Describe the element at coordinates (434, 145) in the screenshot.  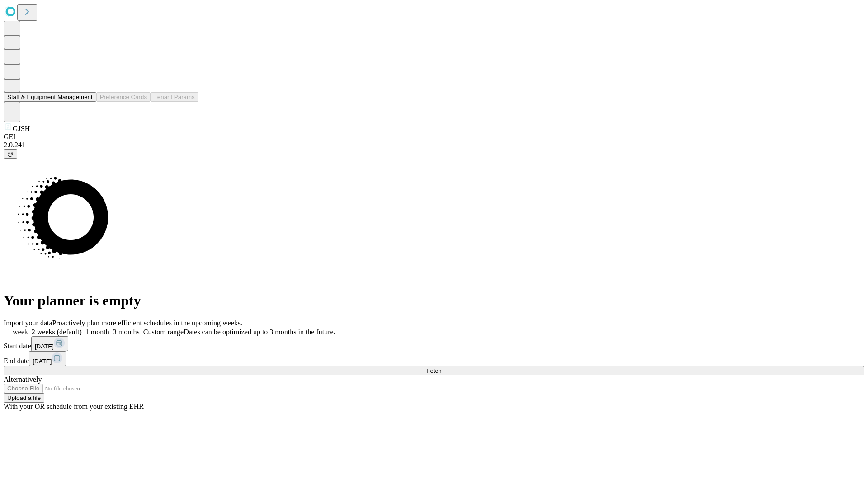
I see `div: 2.0.241` at that location.